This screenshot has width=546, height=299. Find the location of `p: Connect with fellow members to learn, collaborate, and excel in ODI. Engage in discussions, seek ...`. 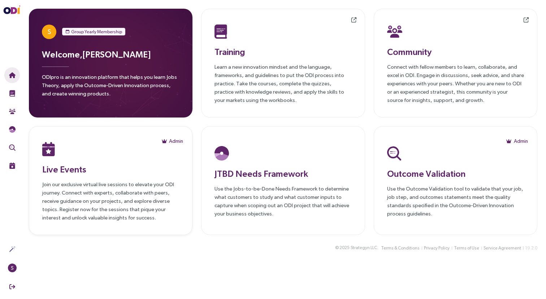

p: Connect with fellow members to learn, collaborate, and excel in ODI. Engage in discussions, seek ... is located at coordinates (455, 83).